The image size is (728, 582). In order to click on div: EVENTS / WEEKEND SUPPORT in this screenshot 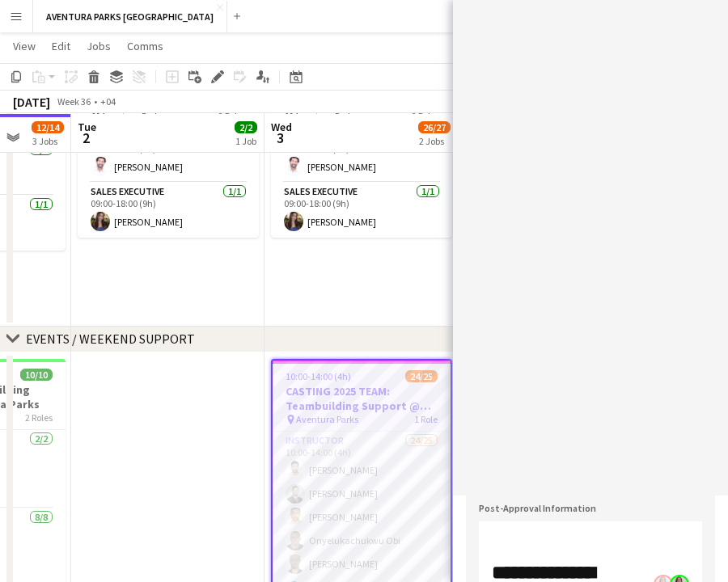, I will do `click(110, 338)`.